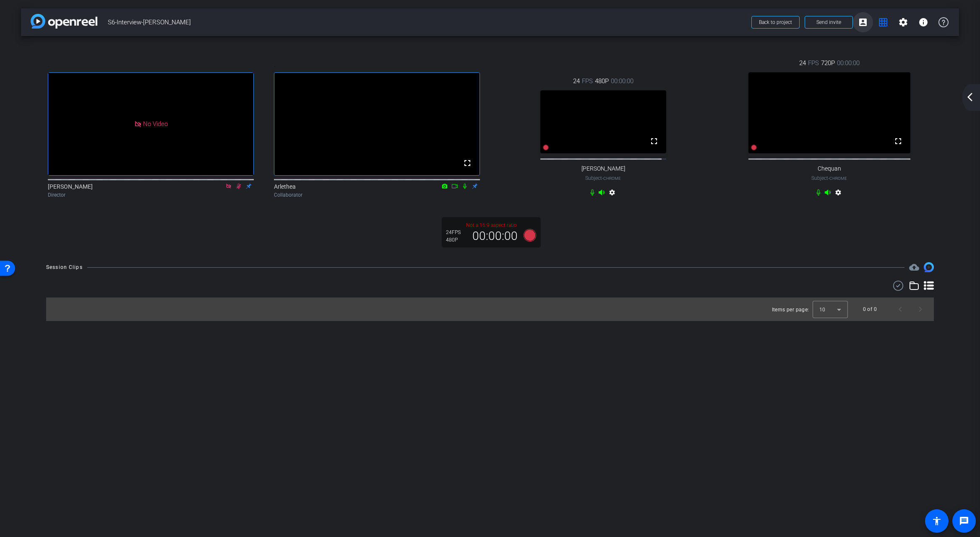  Describe the element at coordinates (377, 195) in the screenshot. I see `div: Collaborator` at that location.